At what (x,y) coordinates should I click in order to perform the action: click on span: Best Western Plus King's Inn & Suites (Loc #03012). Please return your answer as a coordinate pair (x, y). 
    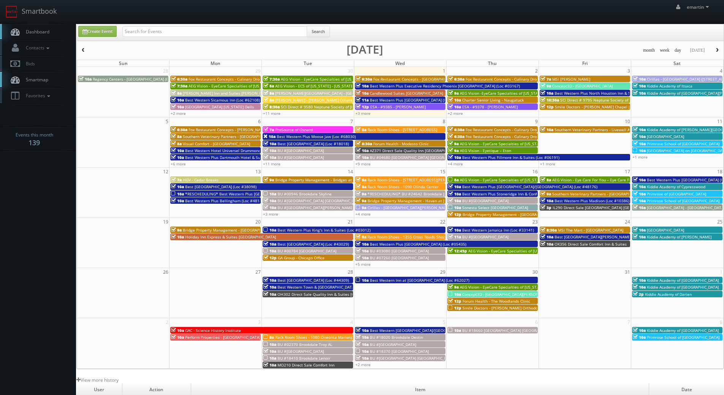
    Looking at the image, I should click on (324, 230).